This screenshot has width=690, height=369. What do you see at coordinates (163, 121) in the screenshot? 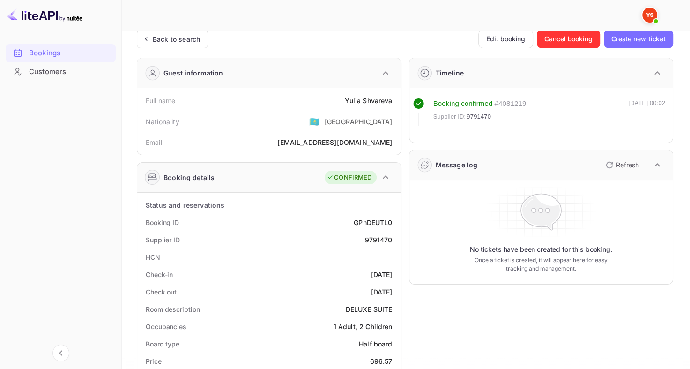
I see `div: Nationality` at bounding box center [163, 121].